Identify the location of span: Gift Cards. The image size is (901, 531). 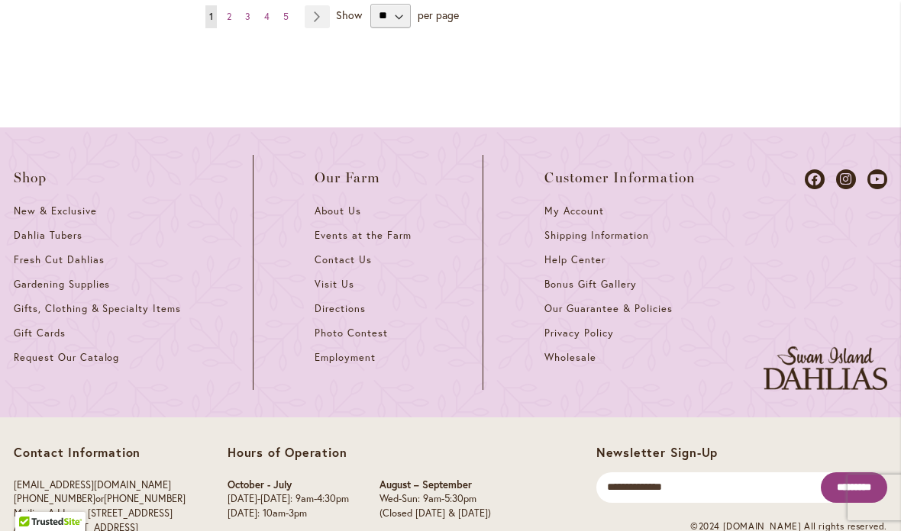
(40, 333).